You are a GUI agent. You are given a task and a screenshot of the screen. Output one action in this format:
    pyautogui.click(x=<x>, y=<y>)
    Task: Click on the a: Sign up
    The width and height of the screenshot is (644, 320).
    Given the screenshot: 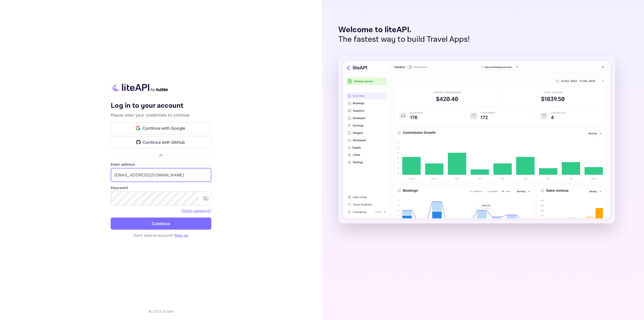 What is the action you would take?
    pyautogui.click(x=181, y=235)
    